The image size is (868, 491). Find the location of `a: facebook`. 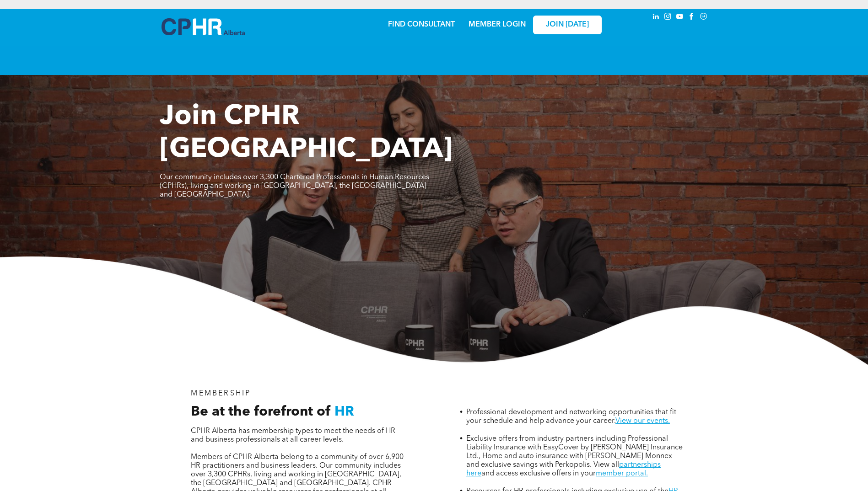

a: facebook is located at coordinates (692, 17).